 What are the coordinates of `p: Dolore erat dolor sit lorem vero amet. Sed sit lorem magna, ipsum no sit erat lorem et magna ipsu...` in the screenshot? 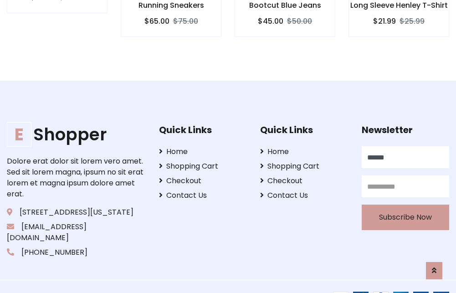 It's located at (76, 178).